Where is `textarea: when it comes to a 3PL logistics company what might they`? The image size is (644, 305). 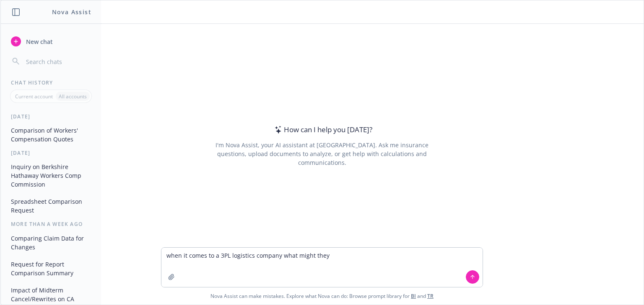 textarea: when it comes to a 3PL logistics company what might they is located at coordinates (322, 267).